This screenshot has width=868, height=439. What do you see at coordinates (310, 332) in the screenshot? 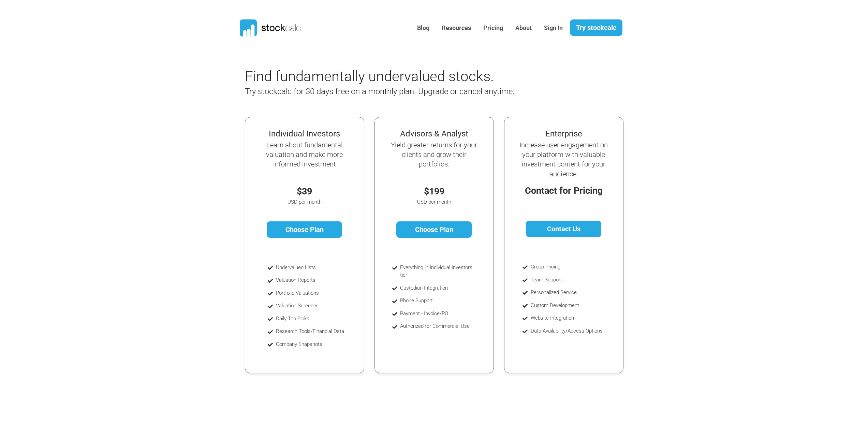
I see `li: Research Tools/Financial Data` at bounding box center [310, 332].